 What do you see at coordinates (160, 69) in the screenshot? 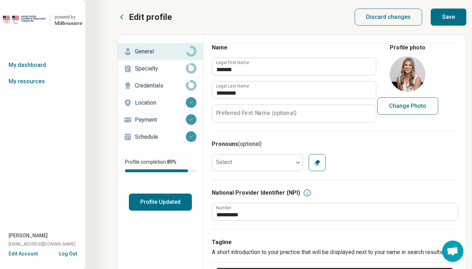
I see `p: Specialty` at bounding box center [160, 69].